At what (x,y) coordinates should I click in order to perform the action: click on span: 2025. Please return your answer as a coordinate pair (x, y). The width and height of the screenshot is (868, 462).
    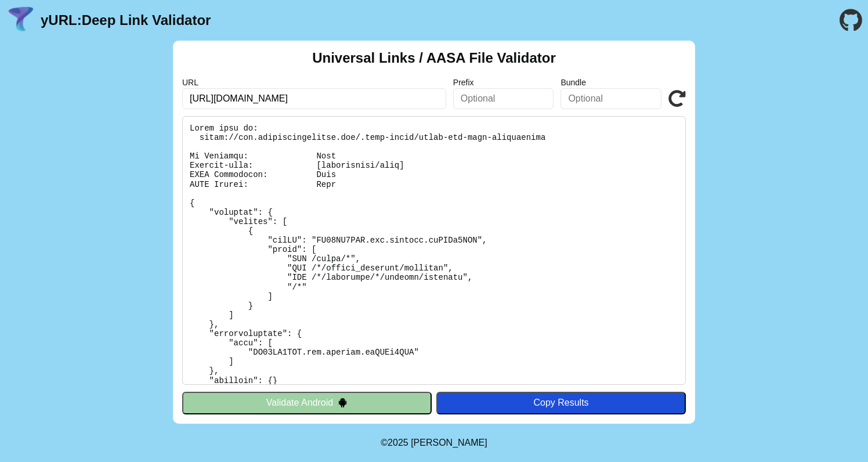
    Looking at the image, I should click on (398, 442).